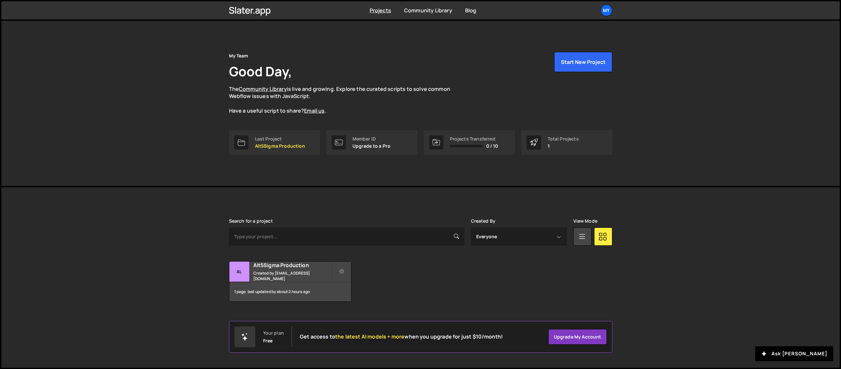 This screenshot has width=841, height=369. Describe the element at coordinates (239, 56) in the screenshot. I see `div: My Team` at that location.